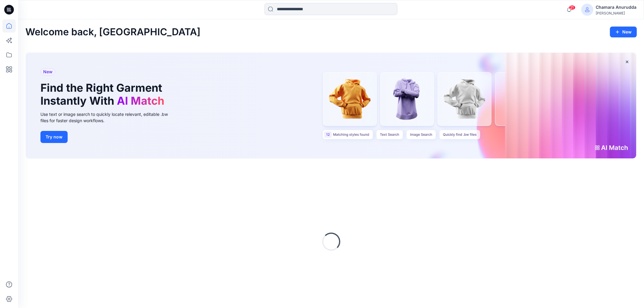  Describe the element at coordinates (108, 118) in the screenshot. I see `div: Use text or image search to quickly locate relevant, editable .bw files for faster design workflows.` at that location.